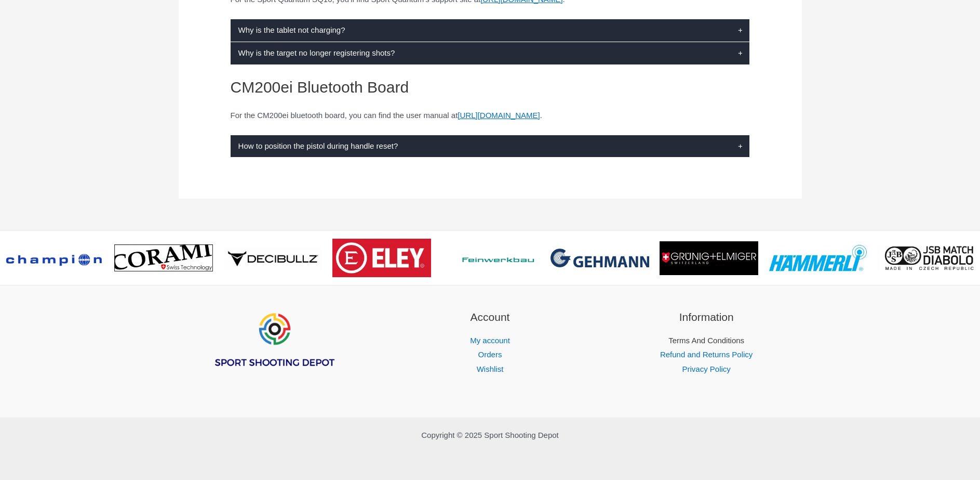 This screenshot has width=980, height=480. I want to click on h2: Account, so click(490, 317).